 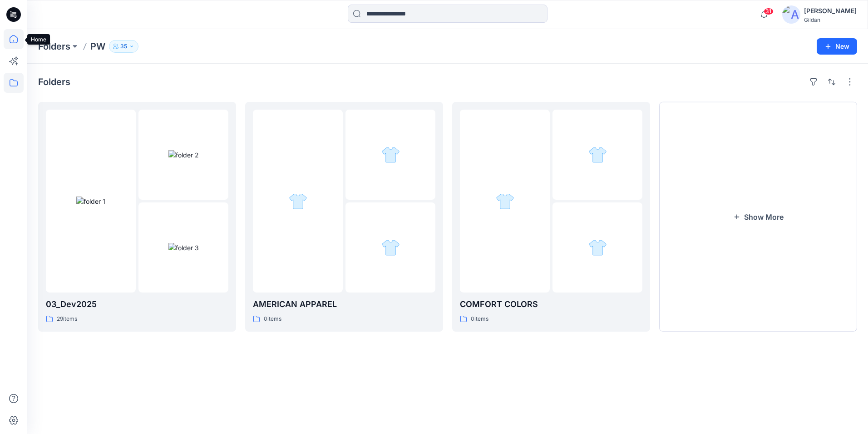 I want to click on div: Gildan, so click(x=831, y=20).